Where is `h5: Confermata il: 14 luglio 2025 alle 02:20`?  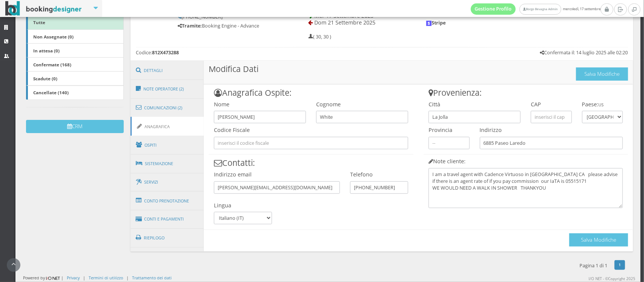
h5: Confermata il: 14 luglio 2025 alle 02:20 is located at coordinates (584, 53).